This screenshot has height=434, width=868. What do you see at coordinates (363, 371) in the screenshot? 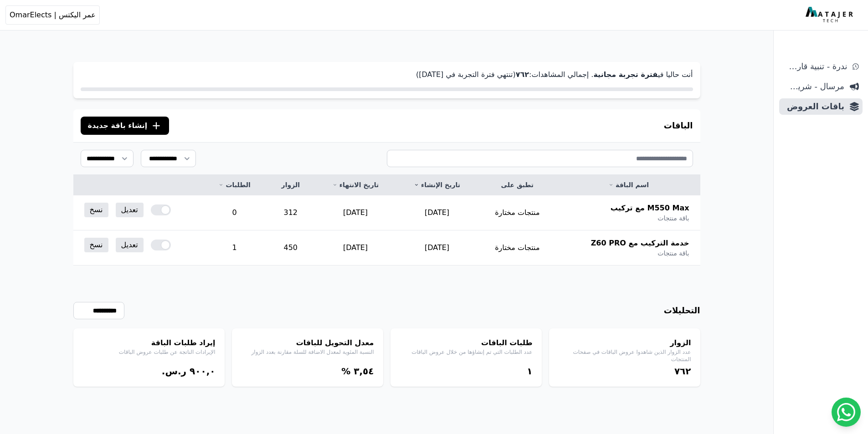
I see `bdi: ۳,٥٤` at bounding box center [363, 371].